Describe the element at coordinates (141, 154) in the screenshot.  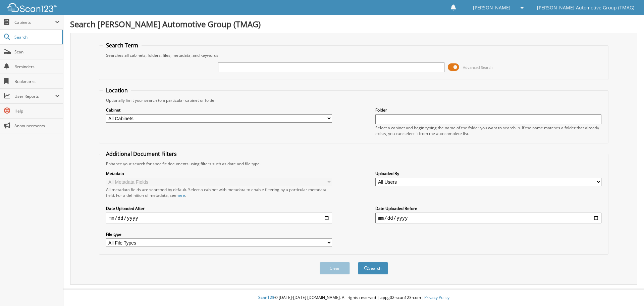
I see `legend: Additional Document Filters` at that location.